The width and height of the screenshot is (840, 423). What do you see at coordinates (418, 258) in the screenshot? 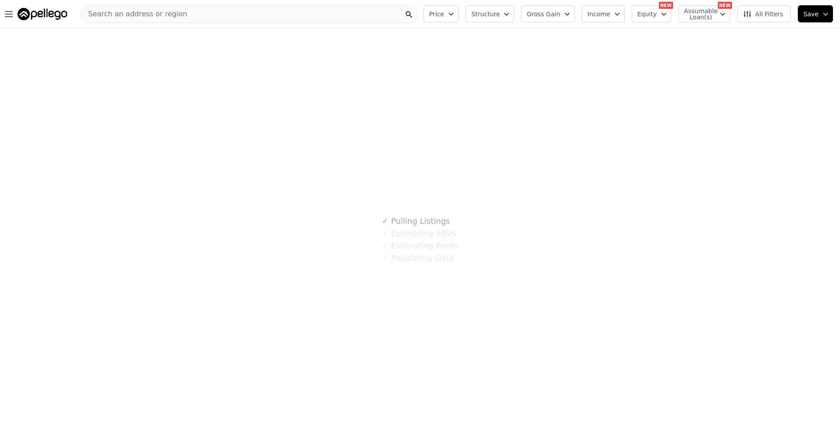
I see `div: Populating Data` at bounding box center [418, 258].